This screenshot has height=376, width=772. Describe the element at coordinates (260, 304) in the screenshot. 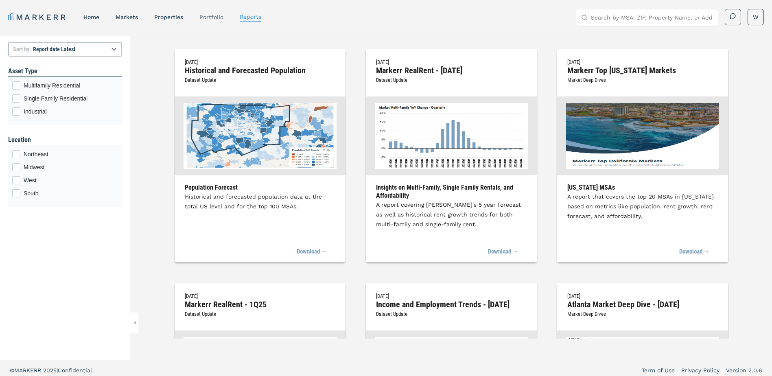

I see `h2: Markerr RealRent - 1Q25` at that location.